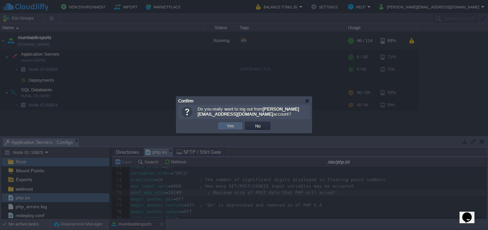  Describe the element at coordinates (186, 101) in the screenshot. I see `span: Confirm` at that location.